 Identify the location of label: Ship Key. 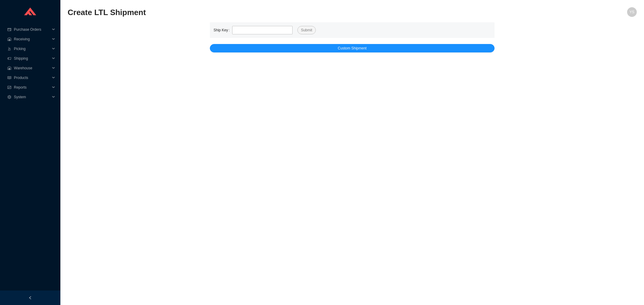
(222, 30).